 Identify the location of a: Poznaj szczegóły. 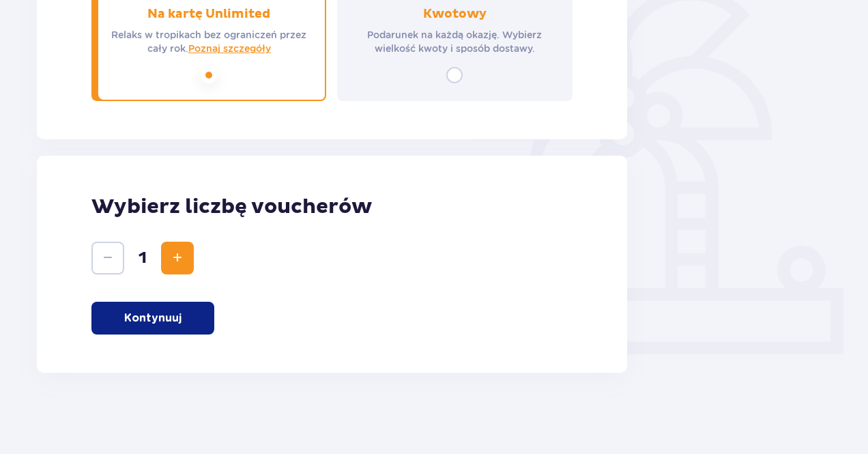
(230, 48).